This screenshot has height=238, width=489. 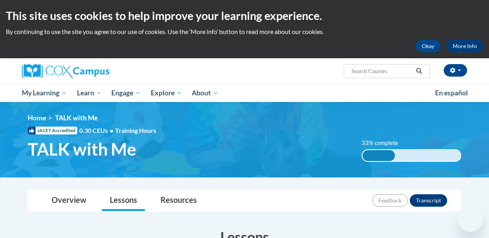 What do you see at coordinates (37, 118) in the screenshot?
I see `a: Home` at bounding box center [37, 118].